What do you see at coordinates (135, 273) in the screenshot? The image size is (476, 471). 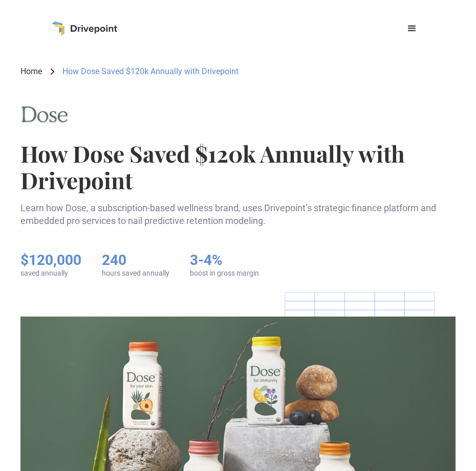 I see `div: hours saved annually` at bounding box center [135, 273].